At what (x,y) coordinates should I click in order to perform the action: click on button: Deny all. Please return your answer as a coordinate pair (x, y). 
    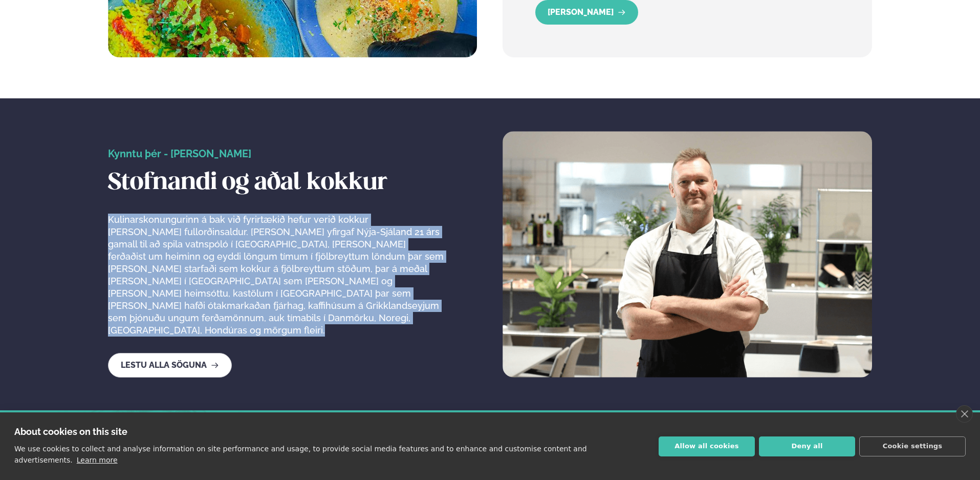
    Looking at the image, I should click on (808, 446).